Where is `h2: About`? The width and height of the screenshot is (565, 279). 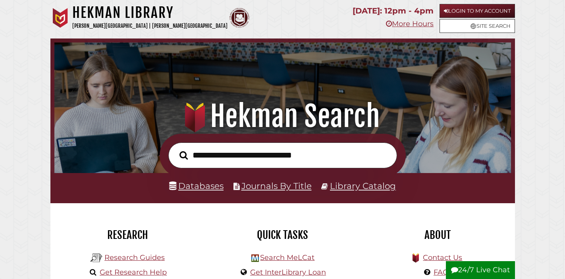 h2: About is located at coordinates (438, 235).